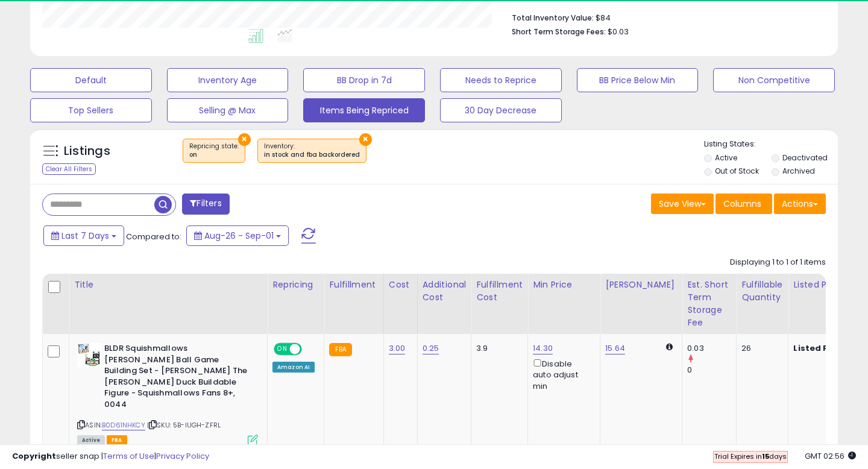 The width and height of the screenshot is (868, 469). What do you see at coordinates (183, 455) in the screenshot?
I see `a: Privacy Policy` at bounding box center [183, 455].